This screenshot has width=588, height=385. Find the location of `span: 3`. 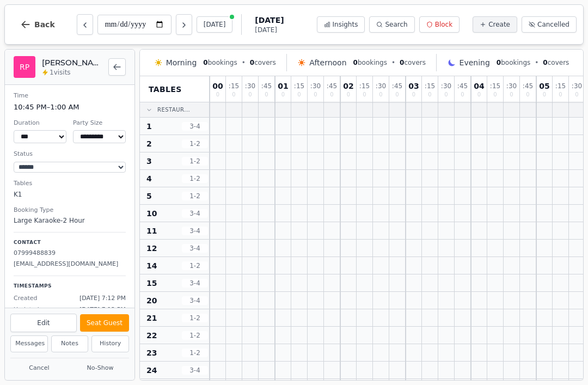

span: 3 is located at coordinates (149, 161).